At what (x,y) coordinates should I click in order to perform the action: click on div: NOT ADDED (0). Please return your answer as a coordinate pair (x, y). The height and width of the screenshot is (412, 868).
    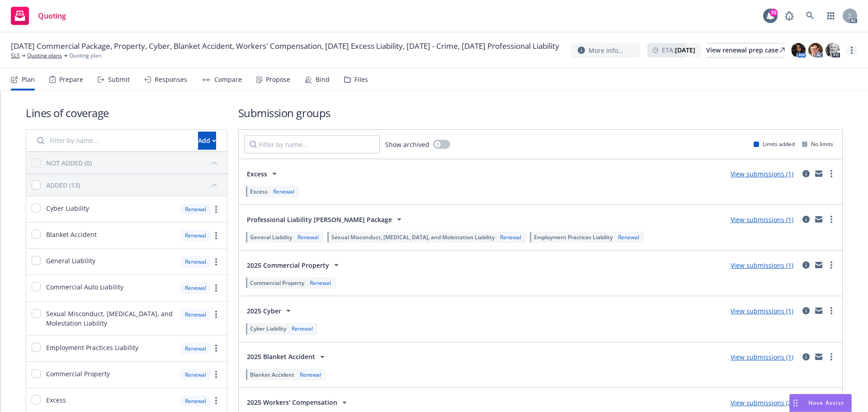
    Looking at the image, I should click on (69, 163).